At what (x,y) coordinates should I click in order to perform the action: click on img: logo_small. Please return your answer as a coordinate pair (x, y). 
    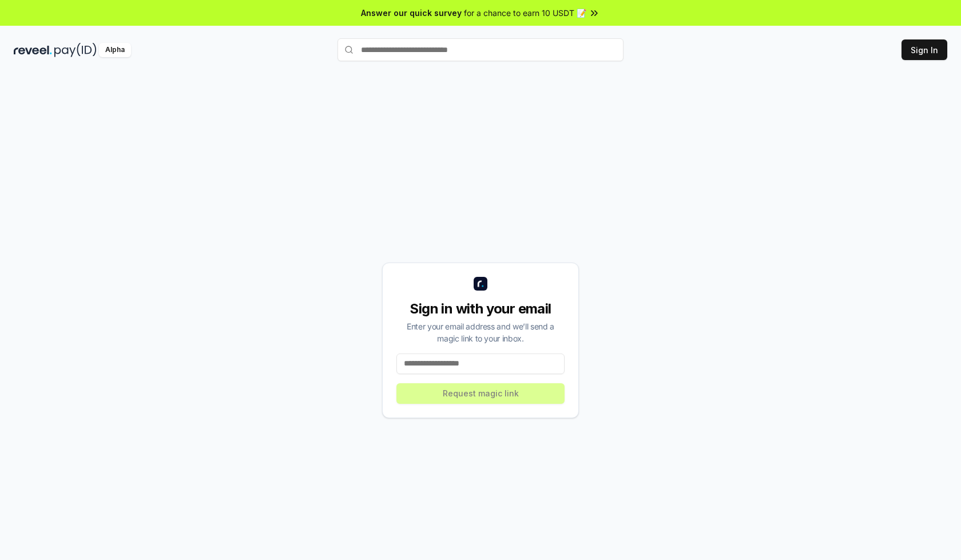
    Looking at the image, I should click on (480, 283).